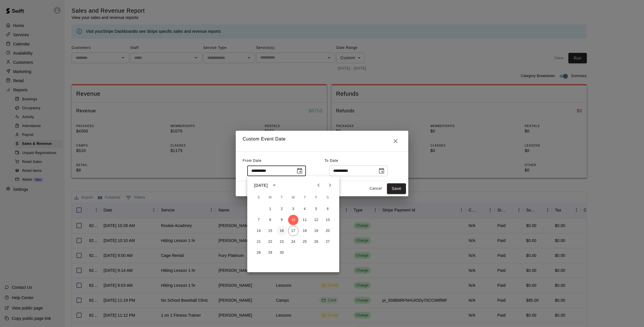 The image size is (644, 327). Describe the element at coordinates (382, 171) in the screenshot. I see `button: Choose date, selected date is Sep 17, 2025` at that location.